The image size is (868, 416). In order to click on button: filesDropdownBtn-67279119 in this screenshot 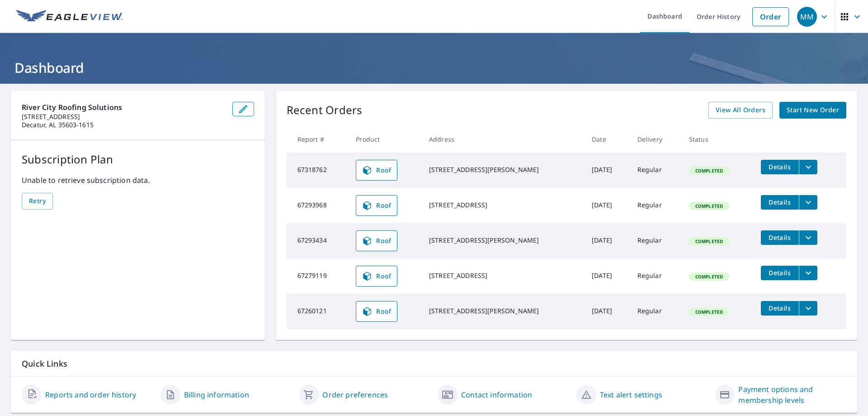, I will do `click(808, 273)`.